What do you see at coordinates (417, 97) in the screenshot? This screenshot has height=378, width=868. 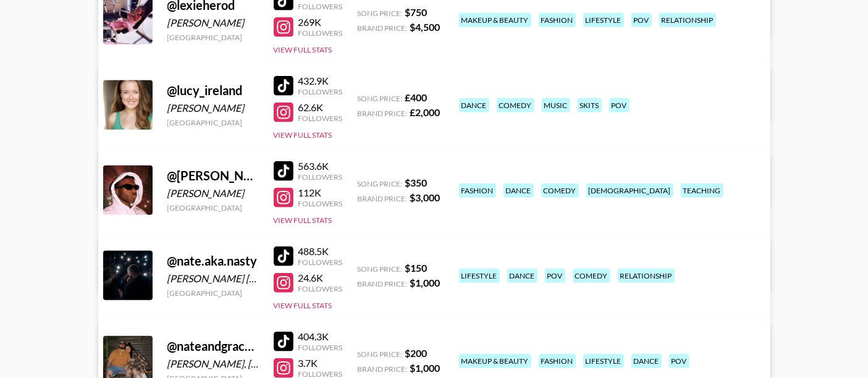 I see `strong: £ 400` at bounding box center [417, 97].